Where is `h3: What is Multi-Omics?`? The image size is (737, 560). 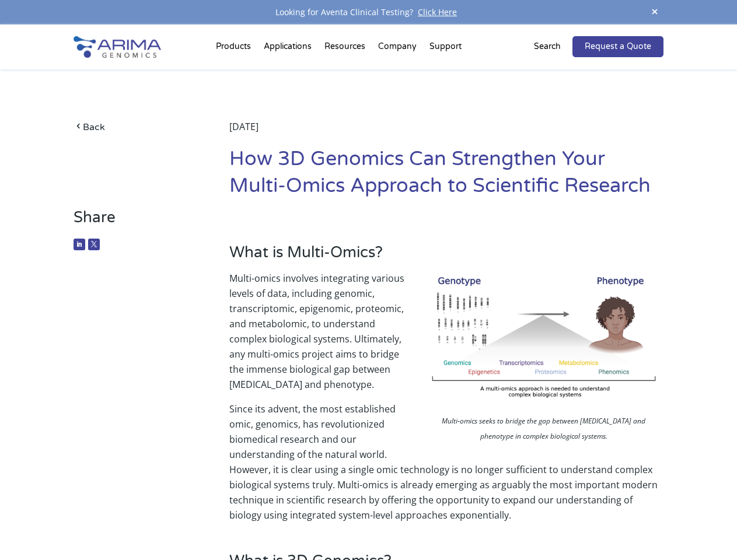 h3: What is Multi-Omics? is located at coordinates (447, 257).